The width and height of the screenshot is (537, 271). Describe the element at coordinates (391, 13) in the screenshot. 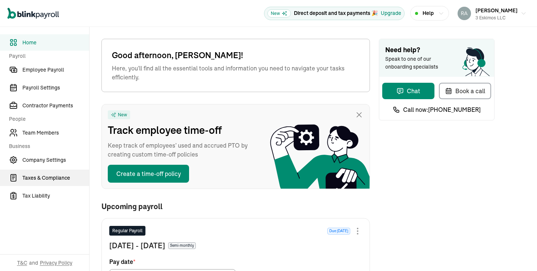

I see `div: Upgrade` at that location.